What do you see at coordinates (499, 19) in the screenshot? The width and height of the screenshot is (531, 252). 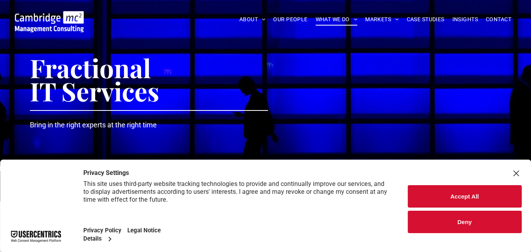 I see `a: CONTACT` at bounding box center [499, 19].